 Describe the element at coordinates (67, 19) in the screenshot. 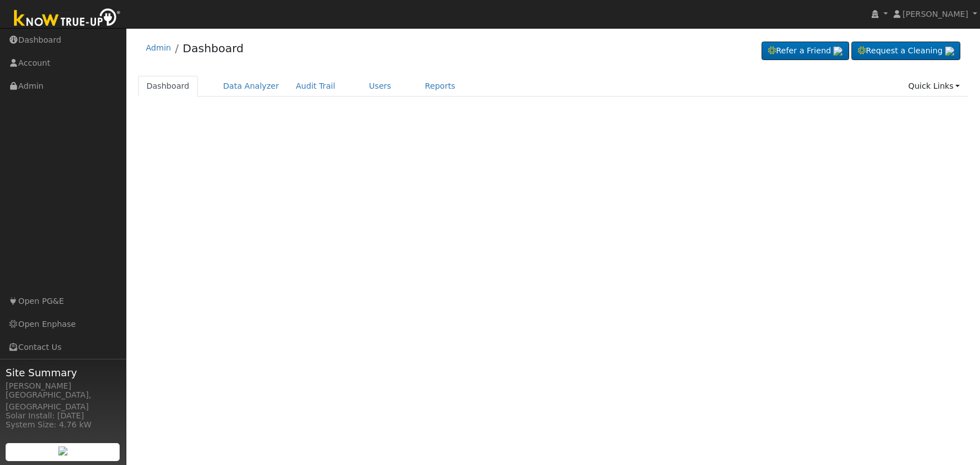

I see `img: Know True-Up` at that location.